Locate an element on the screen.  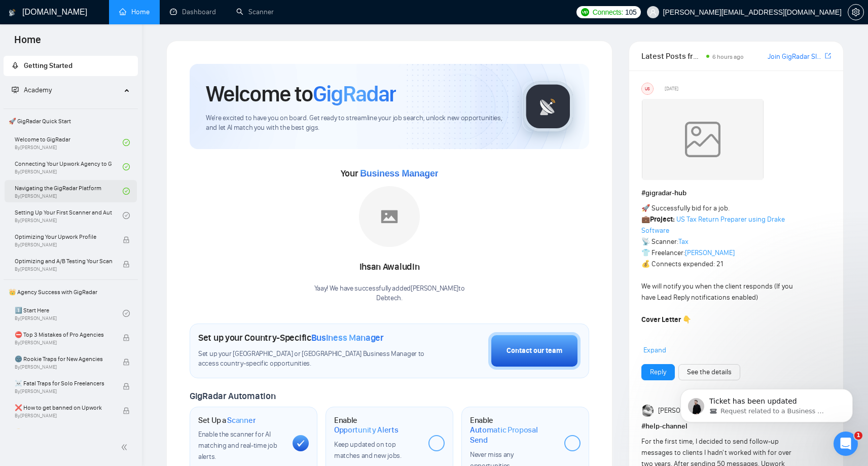
img: gigradar-logo.png is located at coordinates (548, 106).